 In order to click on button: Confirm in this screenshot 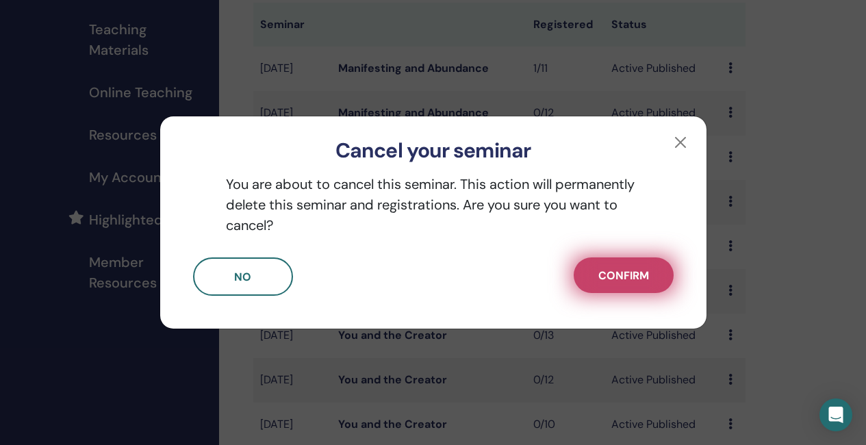, I will do `click(624, 275)`.